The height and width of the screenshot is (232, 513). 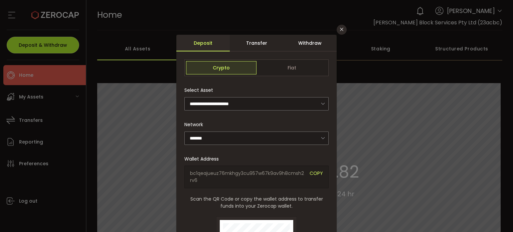 What do you see at coordinates (496, 216) in the screenshot?
I see `div: Chat Widget` at bounding box center [496, 216].